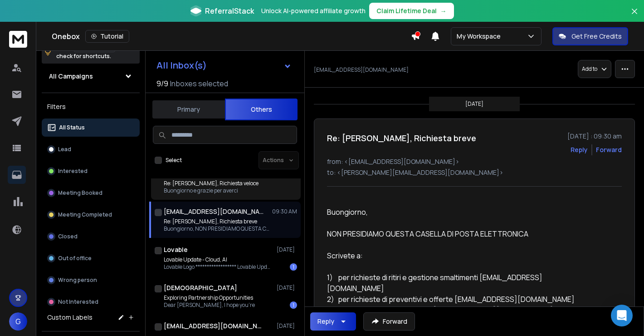 Image resolution: width=644 pixels, height=336 pixels. What do you see at coordinates (481, 36) in the screenshot?
I see `p: My Workspace` at bounding box center [481, 36].